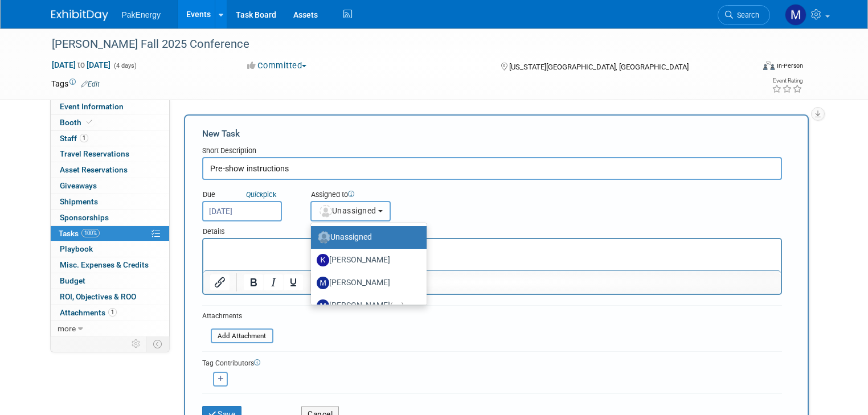 The height and width of the screenshot is (415, 868). What do you see at coordinates (769, 65) in the screenshot?
I see `img: Format-Inperson.png` at bounding box center [769, 65].